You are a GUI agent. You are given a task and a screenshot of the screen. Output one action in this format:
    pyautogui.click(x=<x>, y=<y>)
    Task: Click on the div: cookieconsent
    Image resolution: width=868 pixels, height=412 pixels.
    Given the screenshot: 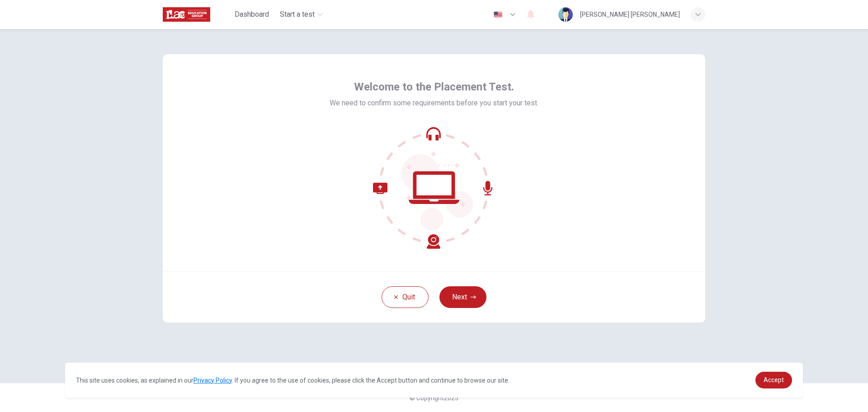 What is the action you would take?
    pyautogui.click(x=434, y=380)
    